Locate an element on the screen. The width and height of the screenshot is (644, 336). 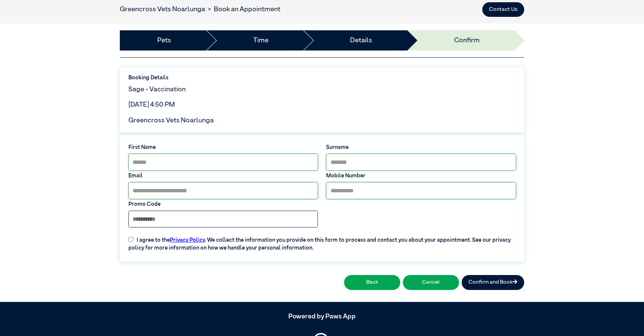
h5: Powered by Paws App is located at coordinates (322, 317).